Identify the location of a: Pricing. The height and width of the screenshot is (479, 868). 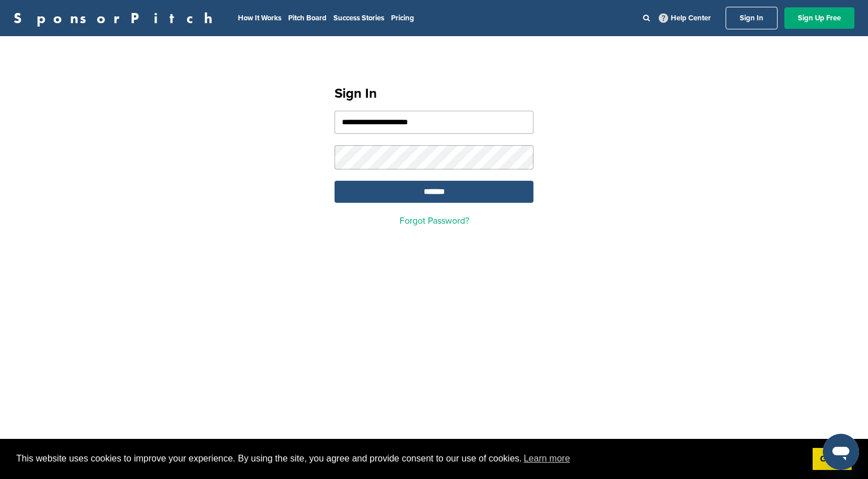
(403, 18).